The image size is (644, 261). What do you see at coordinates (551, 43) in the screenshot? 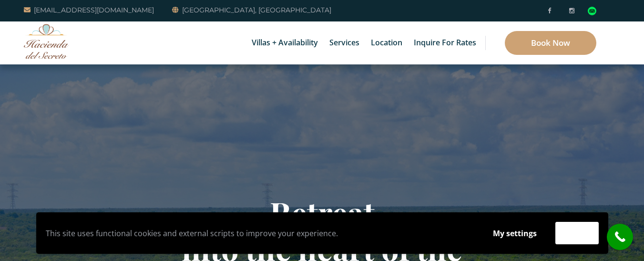
I see `a: Book Now` at bounding box center [551, 43].